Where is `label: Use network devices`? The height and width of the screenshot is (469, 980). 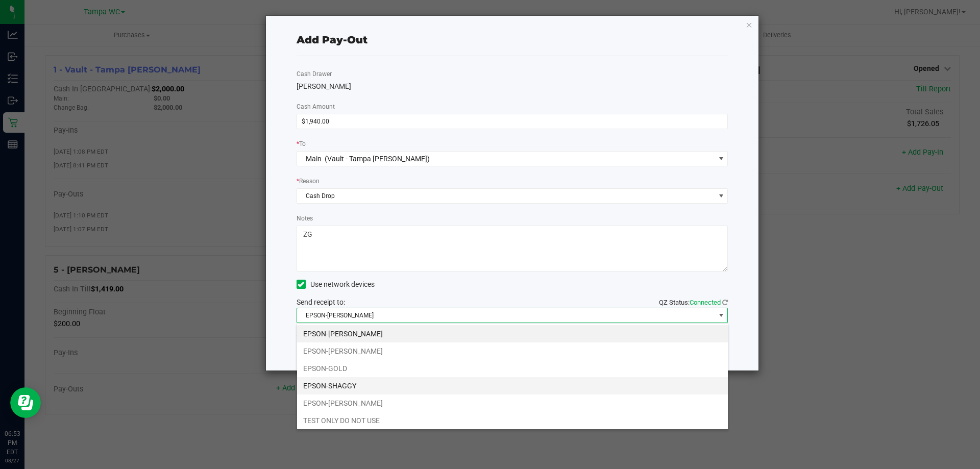 label: Use network devices is located at coordinates (335, 284).